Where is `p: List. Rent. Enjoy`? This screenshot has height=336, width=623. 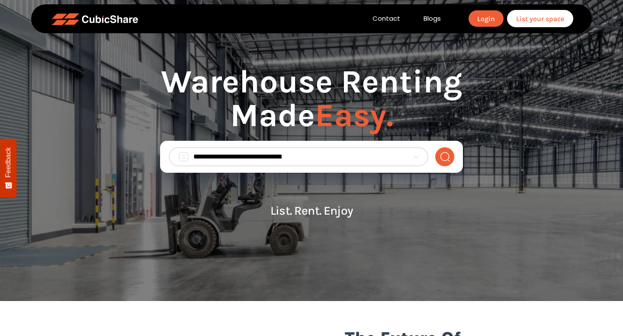 p: List. Rent. Enjoy is located at coordinates (311, 211).